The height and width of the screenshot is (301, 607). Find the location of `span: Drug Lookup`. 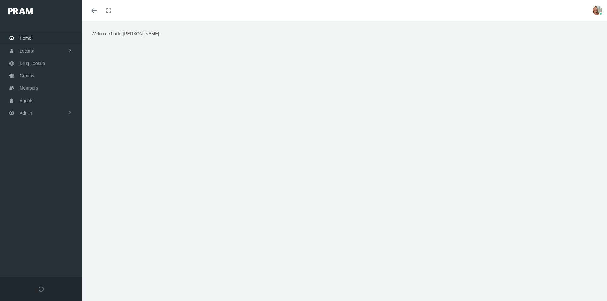

span: Drug Lookup is located at coordinates (32, 63).